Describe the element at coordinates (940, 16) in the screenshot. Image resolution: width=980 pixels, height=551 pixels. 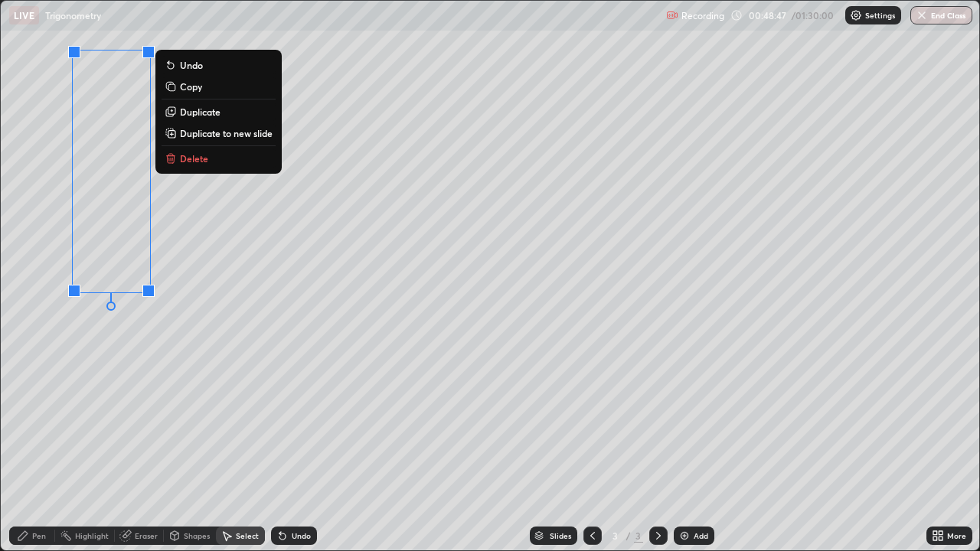
I see `button: End Class` at that location.